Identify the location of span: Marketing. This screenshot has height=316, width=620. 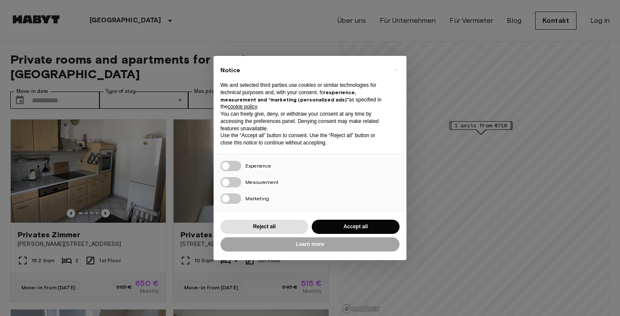
(257, 198).